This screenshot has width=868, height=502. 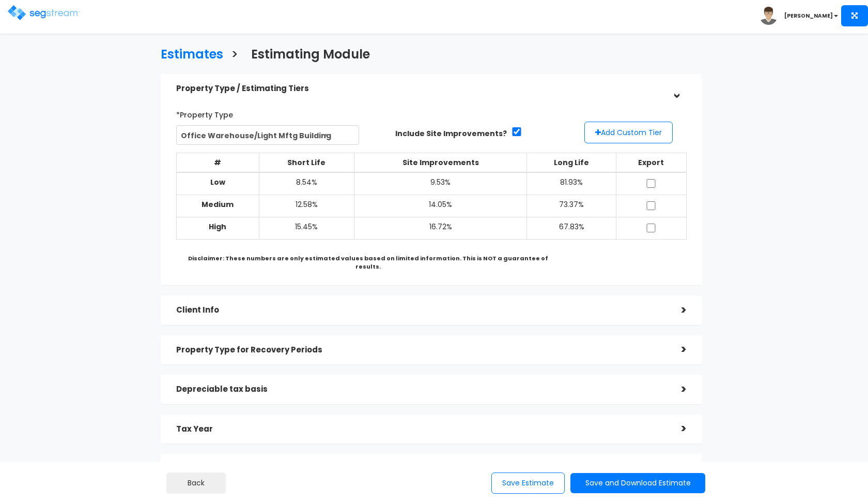 I want to click on td: 81.93%, so click(x=572, y=184).